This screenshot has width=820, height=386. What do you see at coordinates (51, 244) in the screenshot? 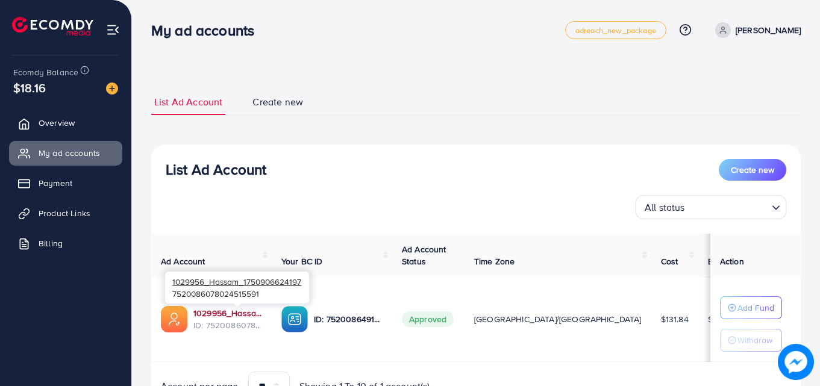
I see `span: Billing` at bounding box center [51, 244].